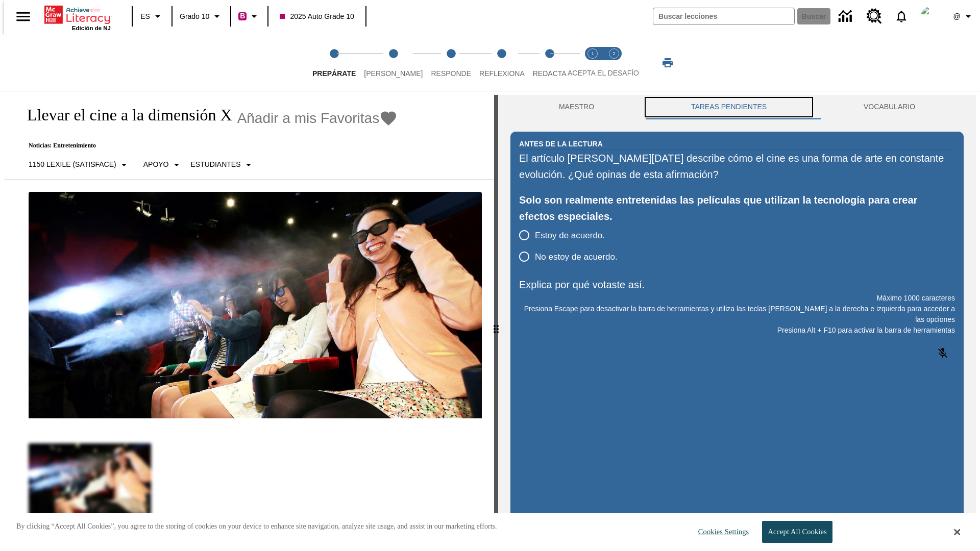 The width and height of the screenshot is (980, 551). I want to click on button: Seleccione Lexile, 1150 Lexile (Satisface), so click(79, 165).